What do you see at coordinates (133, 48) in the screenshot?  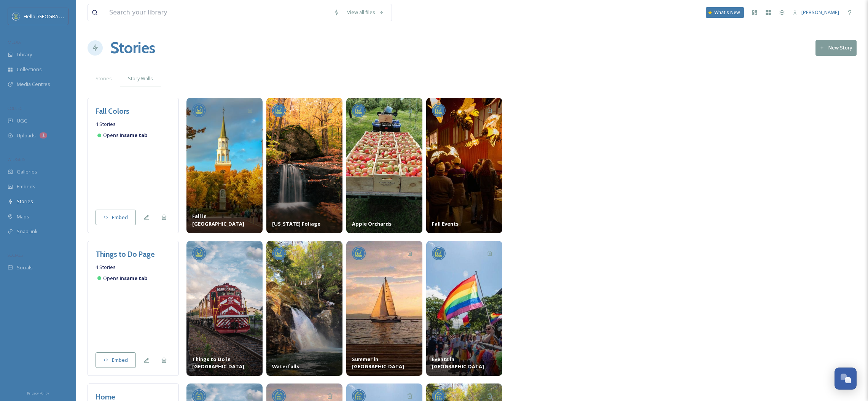 I see `a: Stories` at bounding box center [133, 48].